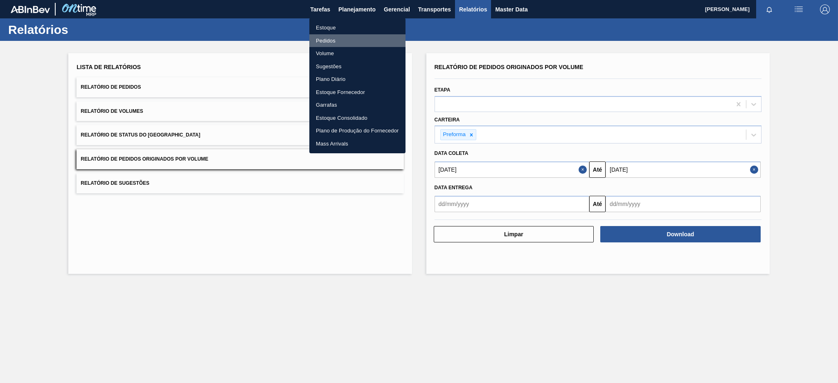  I want to click on li: Pedidos, so click(357, 41).